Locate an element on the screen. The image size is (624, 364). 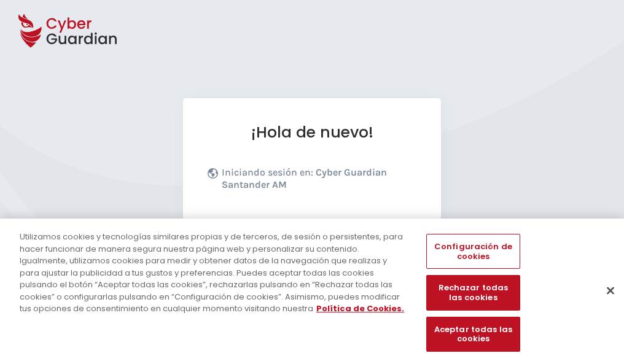
h1: ¡Hola de nuevo! is located at coordinates (312, 132).